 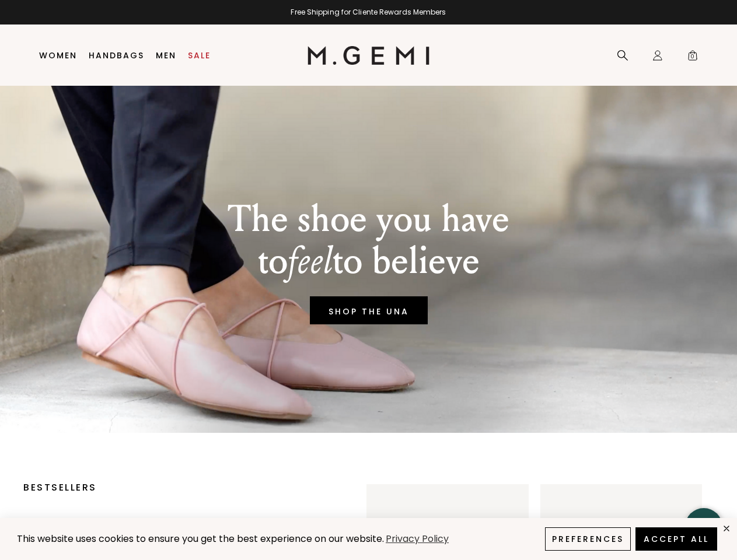 I want to click on div: close, so click(x=727, y=528).